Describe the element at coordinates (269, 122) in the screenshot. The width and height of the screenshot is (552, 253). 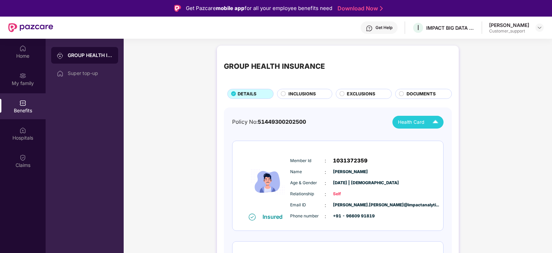
I see `div: Policy No:` at that location.